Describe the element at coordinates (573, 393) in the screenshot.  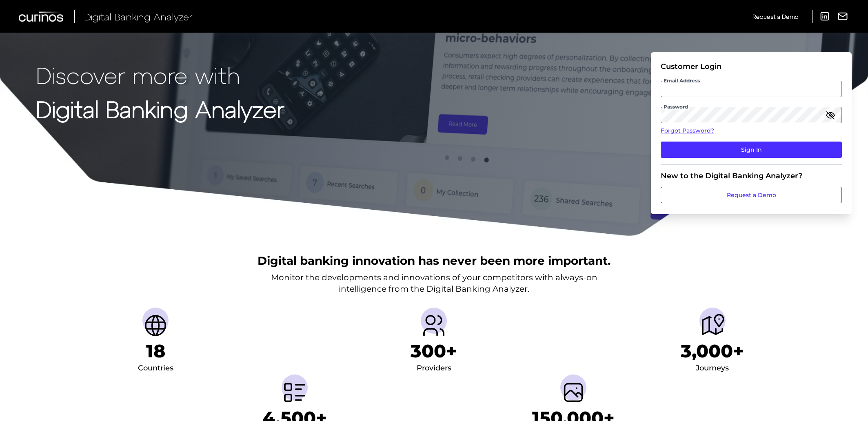
I see `img: Screenshots` at that location.